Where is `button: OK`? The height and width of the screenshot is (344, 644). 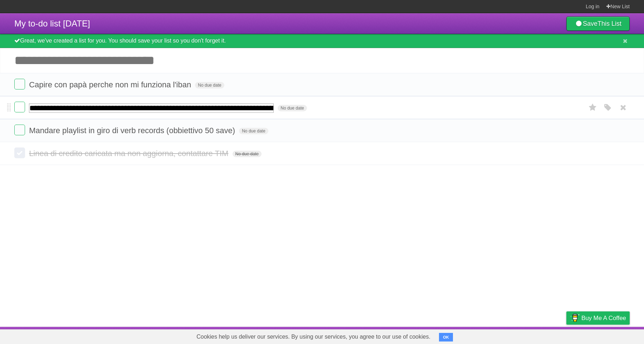
button: OK is located at coordinates (446, 337).